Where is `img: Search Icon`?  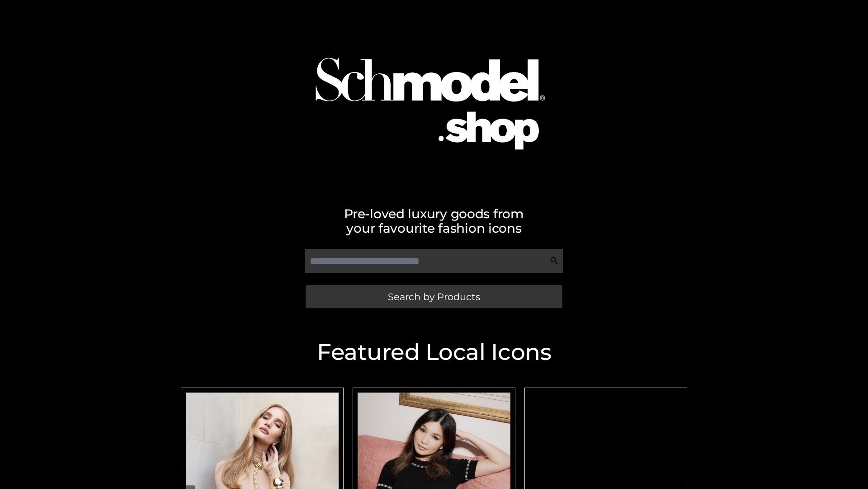
img: Search Icon is located at coordinates (555, 261).